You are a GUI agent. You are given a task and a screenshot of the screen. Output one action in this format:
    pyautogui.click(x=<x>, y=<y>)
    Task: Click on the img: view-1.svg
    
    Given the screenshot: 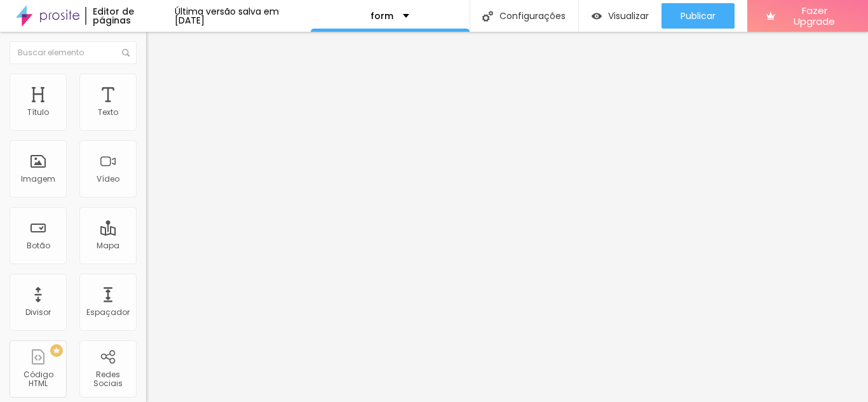 What is the action you would take?
    pyautogui.click(x=597, y=16)
    